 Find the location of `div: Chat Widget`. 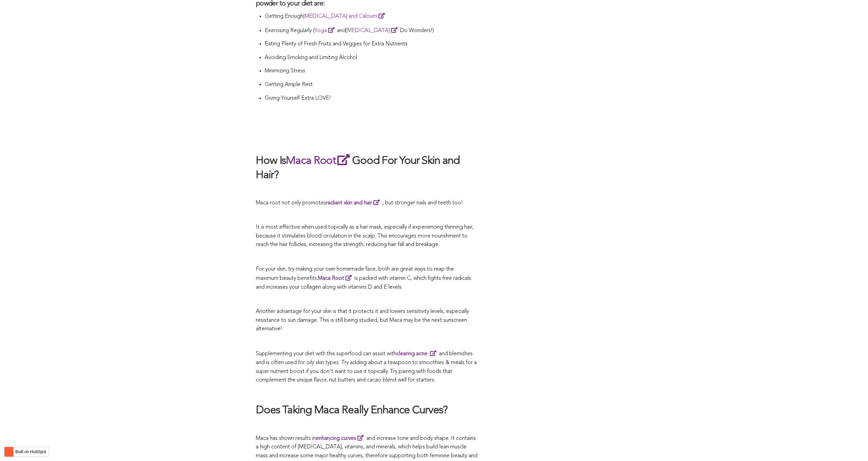

div: Chat Widget is located at coordinates (852, 445).